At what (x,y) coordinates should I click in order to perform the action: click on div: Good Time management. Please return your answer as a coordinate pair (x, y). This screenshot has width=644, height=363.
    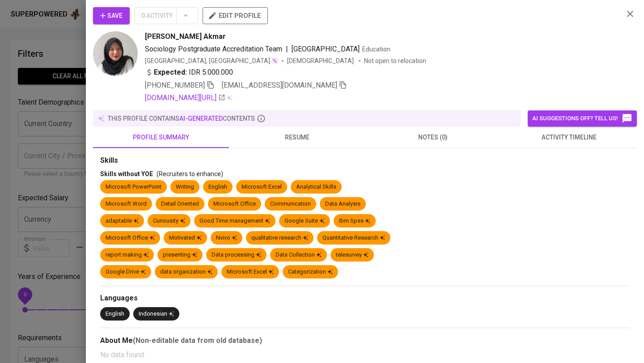
    Looking at the image, I should click on (235, 221).